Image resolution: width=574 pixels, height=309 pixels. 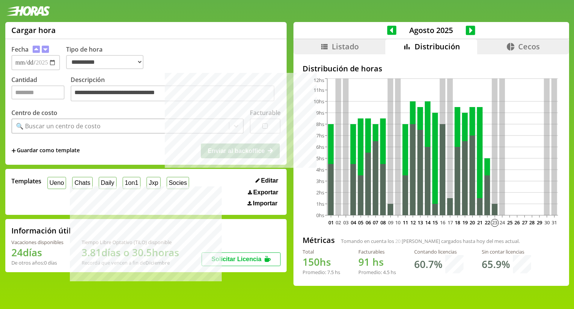 What do you see at coordinates (398, 241) in the screenshot?
I see `span: 20` at bounding box center [398, 241].